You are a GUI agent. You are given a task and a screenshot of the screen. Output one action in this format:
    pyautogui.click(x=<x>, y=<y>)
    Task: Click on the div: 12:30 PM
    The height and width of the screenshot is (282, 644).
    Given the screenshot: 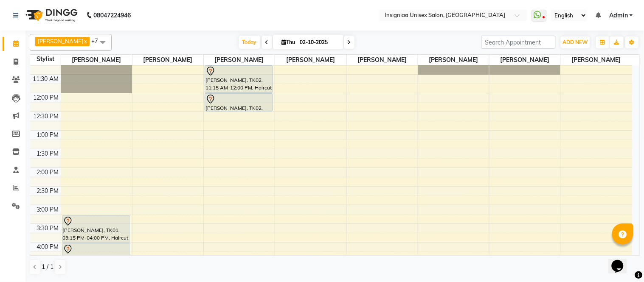 What is the action you would take?
    pyautogui.click(x=46, y=116)
    